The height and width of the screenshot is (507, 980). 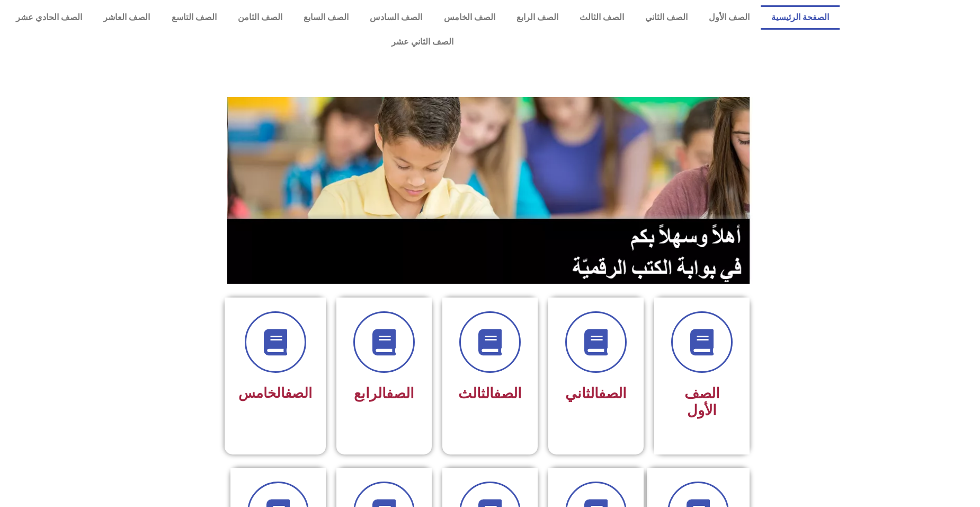 What do you see at coordinates (194, 18) in the screenshot?
I see `a: الصف التاسع` at bounding box center [194, 18].